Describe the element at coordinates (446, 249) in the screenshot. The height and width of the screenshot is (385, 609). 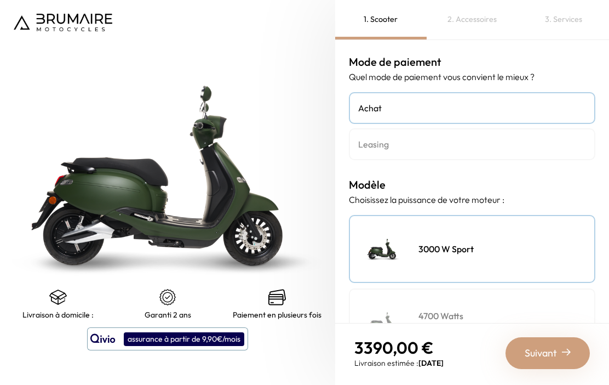
I see `h4: 3000 W Sport` at that location.